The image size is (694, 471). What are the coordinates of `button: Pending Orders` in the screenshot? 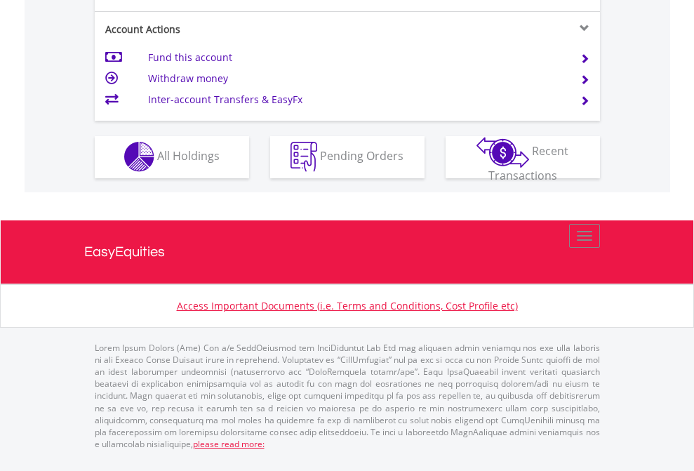 It's located at (348, 157).